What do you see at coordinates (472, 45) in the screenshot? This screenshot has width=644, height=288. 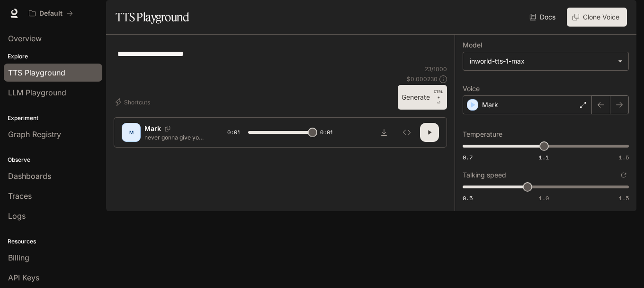 I see `p: Model` at bounding box center [472, 45].